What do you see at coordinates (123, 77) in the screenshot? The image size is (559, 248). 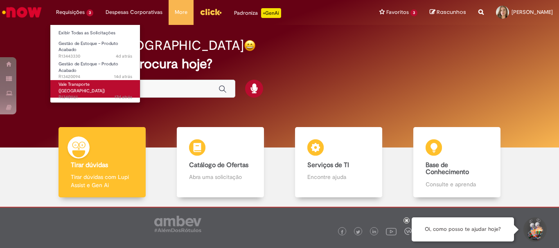 I see `span: 14d atrás` at bounding box center [123, 77].